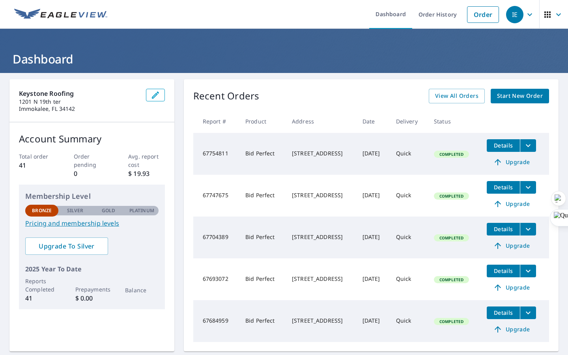 The image size is (568, 355). What do you see at coordinates (527, 229) in the screenshot?
I see `button: filesDropdownBtn-67704389` at bounding box center [527, 229].